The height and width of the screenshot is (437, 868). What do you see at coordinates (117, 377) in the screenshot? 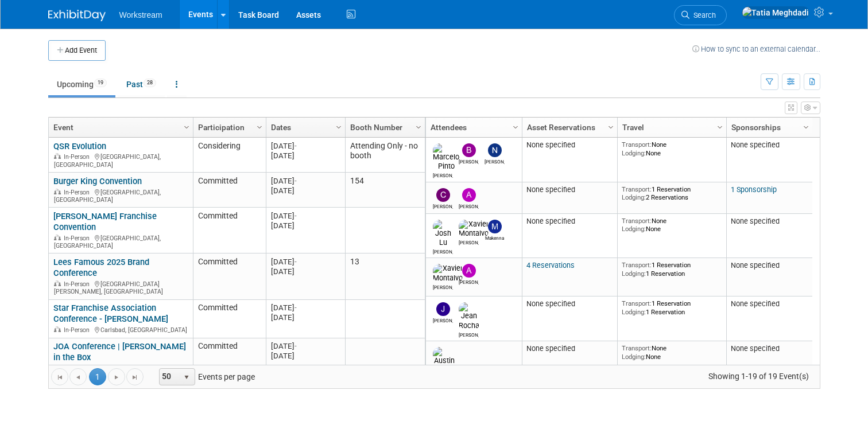
I see `a: Go to the next page` at bounding box center [117, 377].